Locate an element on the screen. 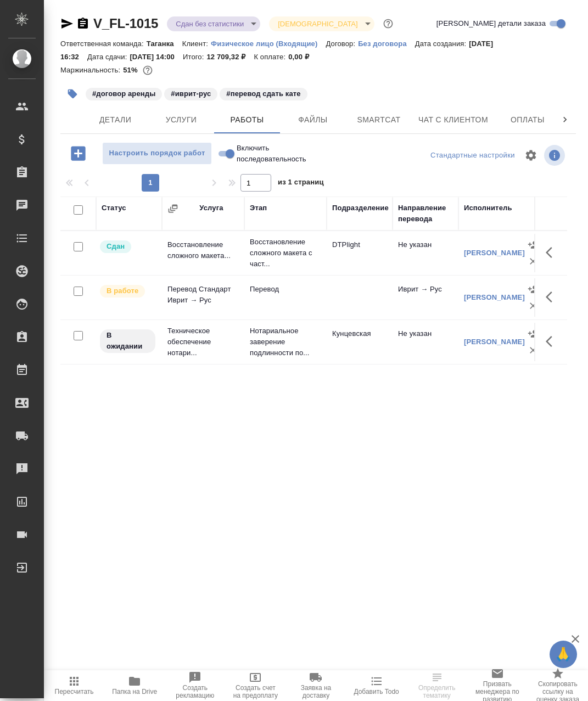 The image size is (588, 701). button: Добавить тэг is located at coordinates (73, 94).